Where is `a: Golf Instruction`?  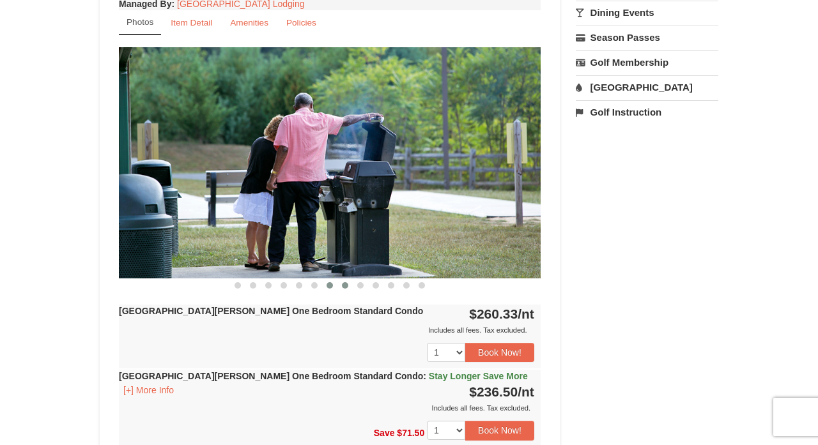 a: Golf Instruction is located at coordinates (647, 112).